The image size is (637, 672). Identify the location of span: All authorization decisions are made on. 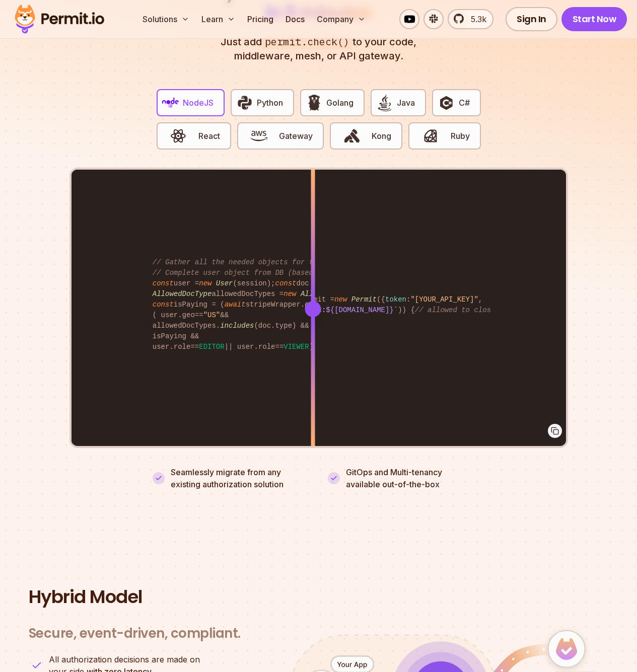
(124, 660).